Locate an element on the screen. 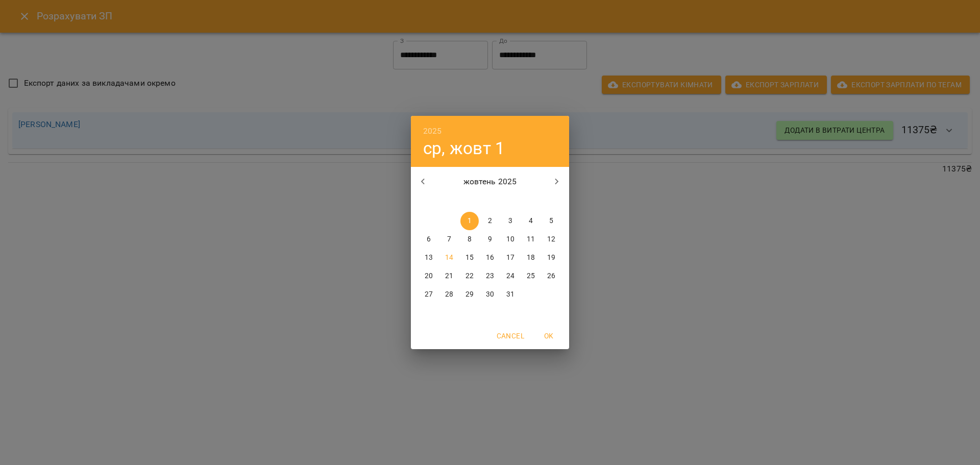  button: 30 is located at coordinates (490, 294).